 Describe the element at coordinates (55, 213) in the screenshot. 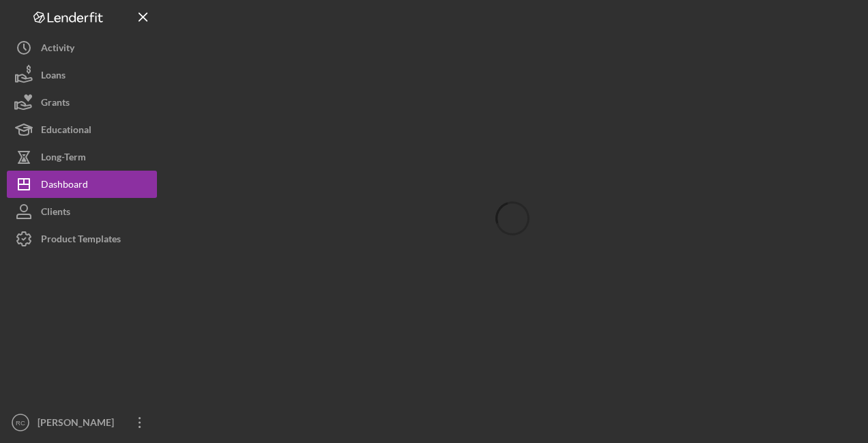

I see `div: Clients` at that location.